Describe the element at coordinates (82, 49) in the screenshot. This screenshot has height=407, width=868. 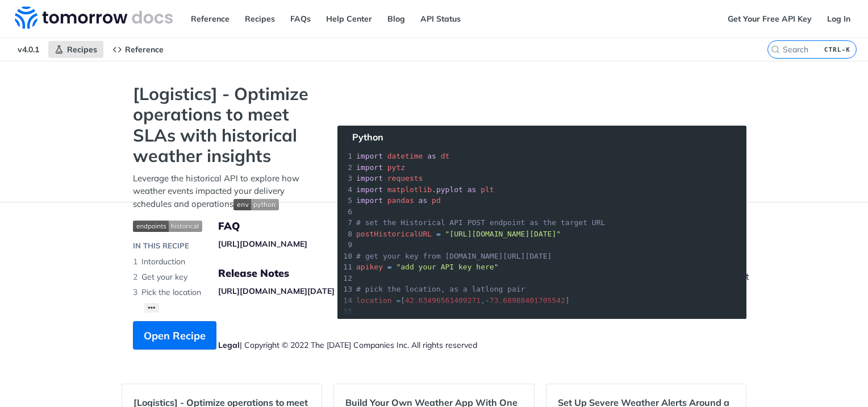
I see `span: Recipes` at that location.